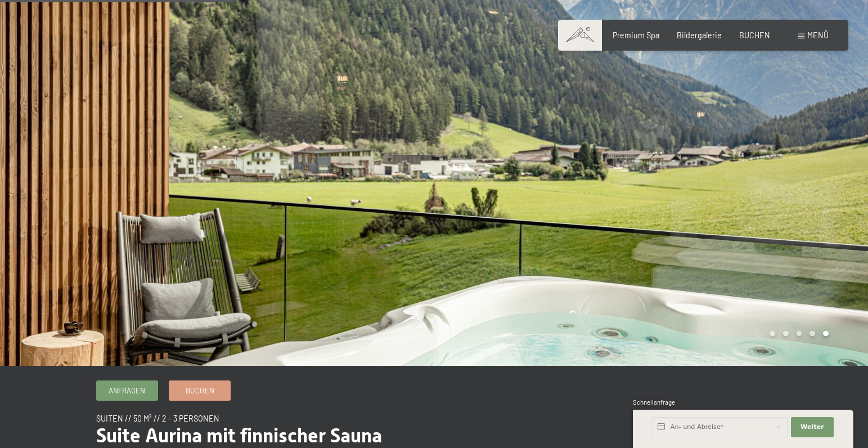 The width and height of the screenshot is (868, 448). I want to click on a: Buchen, so click(200, 390).